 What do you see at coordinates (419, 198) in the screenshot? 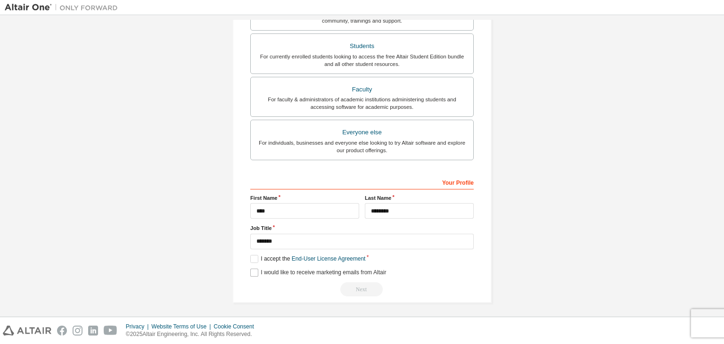
I see `label: Last Name` at bounding box center [419, 198].